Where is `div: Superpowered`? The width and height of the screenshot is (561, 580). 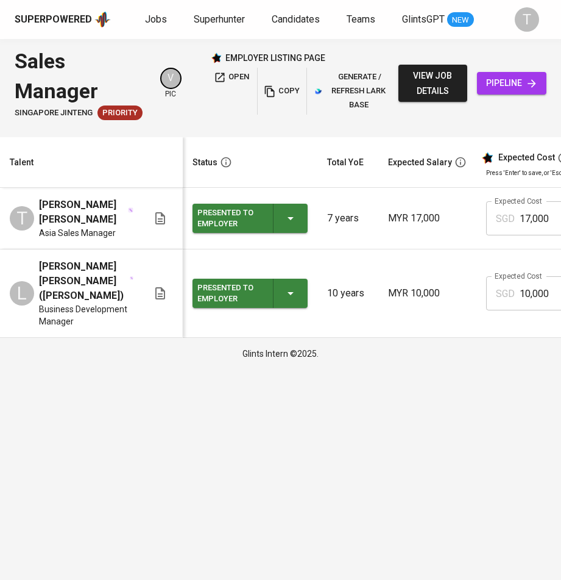 div: Superpowered is located at coordinates (53, 20).